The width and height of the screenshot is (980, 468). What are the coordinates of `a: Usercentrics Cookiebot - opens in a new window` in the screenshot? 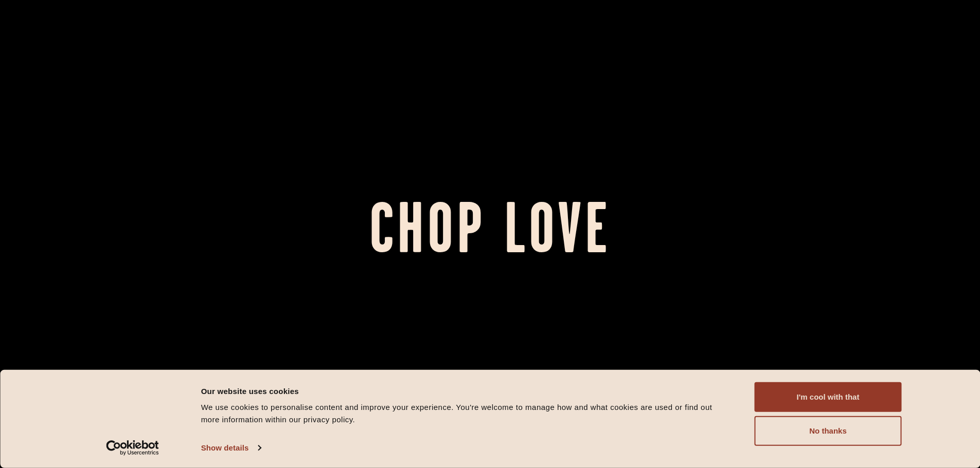 It's located at (132, 448).